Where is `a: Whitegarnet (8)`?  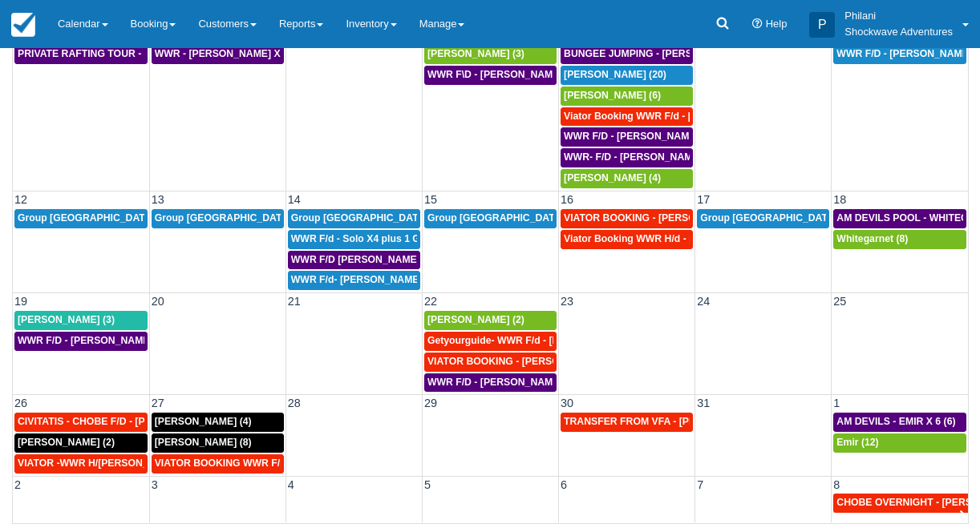
a: Whitegarnet (8) is located at coordinates (900, 240).